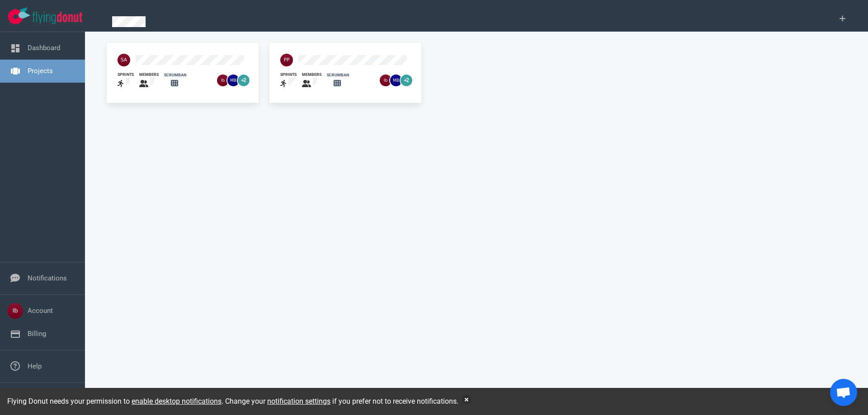 This screenshot has width=868, height=415. I want to click on div: Open de chat, so click(844, 392).